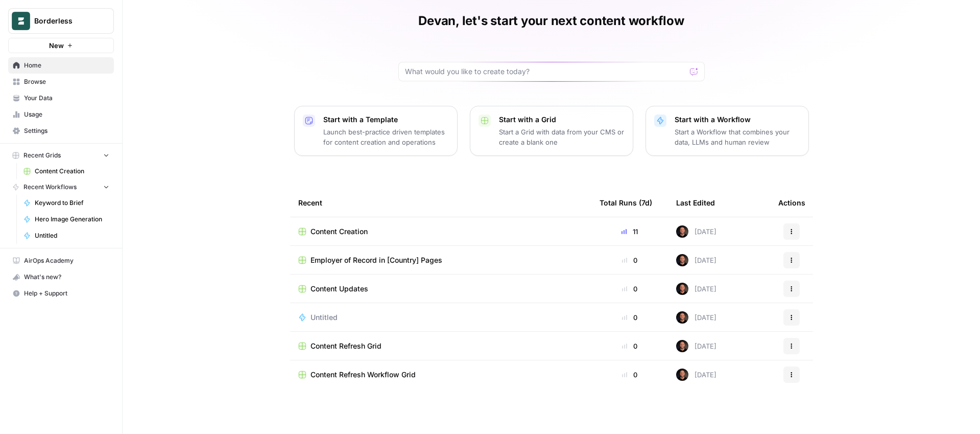 The height and width of the screenshot is (434, 980). Describe the element at coordinates (441, 289) in the screenshot. I see `a: Content Updates` at that location.